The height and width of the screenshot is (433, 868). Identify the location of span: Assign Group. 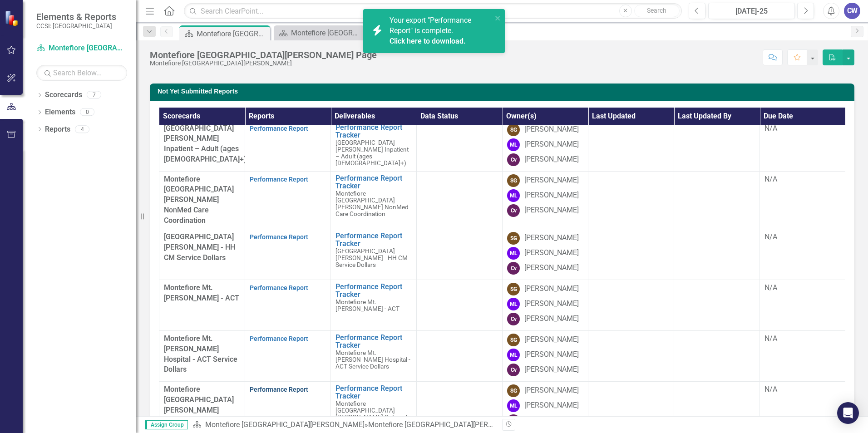
(167, 425).